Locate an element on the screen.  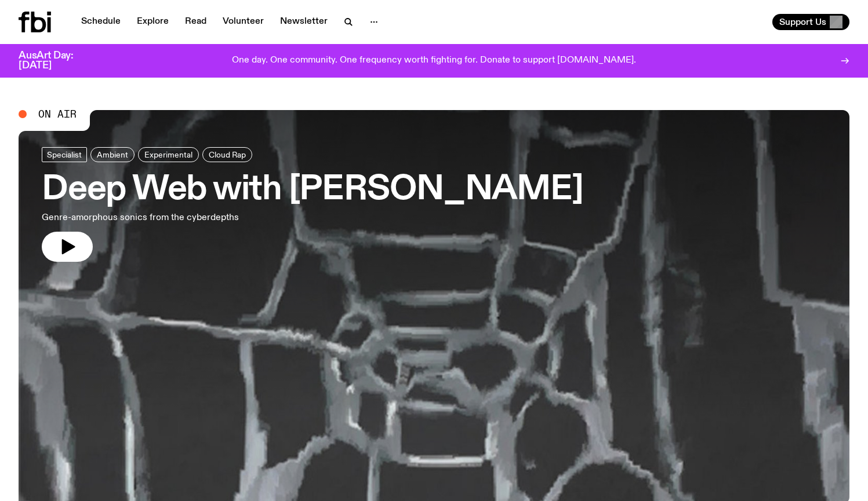
a: Newsletter is located at coordinates (304, 22).